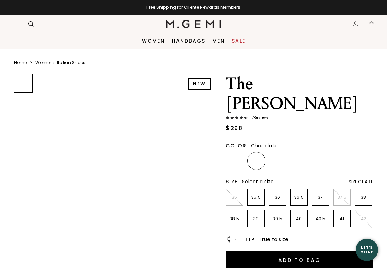 The height and width of the screenshot is (270, 387). Describe the element at coordinates (256, 219) in the screenshot. I see `p: 39` at that location.